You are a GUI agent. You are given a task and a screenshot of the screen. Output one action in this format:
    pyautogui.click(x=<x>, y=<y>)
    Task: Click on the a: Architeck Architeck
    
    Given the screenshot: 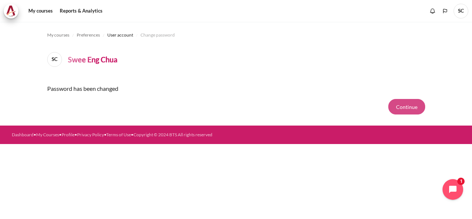 What is the action you would take?
    pyautogui.click(x=13, y=11)
    